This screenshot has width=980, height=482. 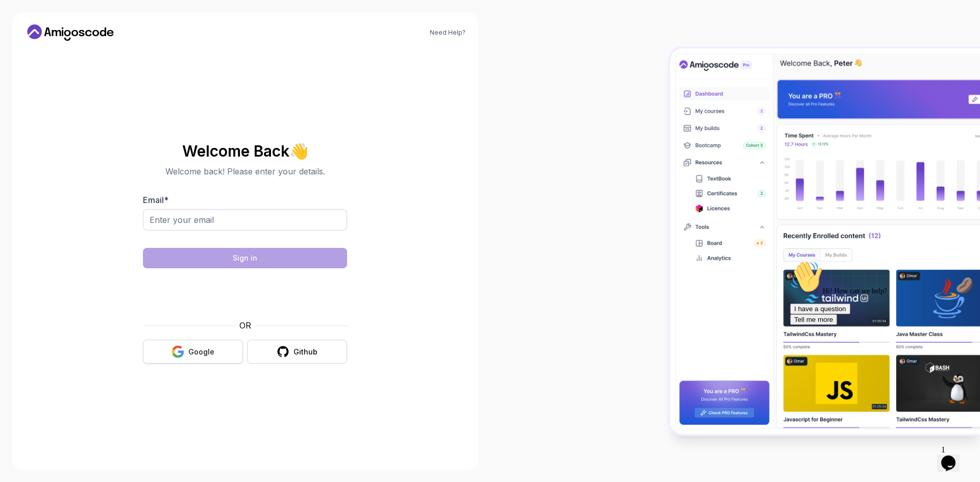 I want to click on span: Hi! How can we help?, so click(x=53, y=34).